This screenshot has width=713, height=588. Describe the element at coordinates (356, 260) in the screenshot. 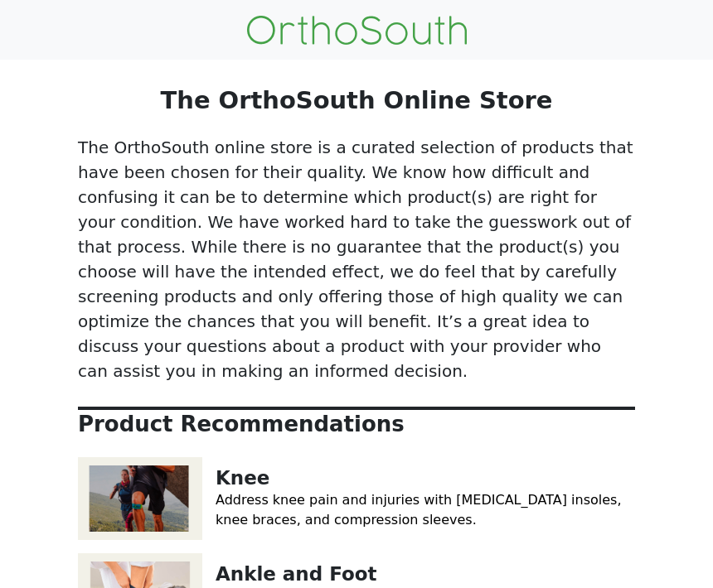

I see `p: The OrthoSouth online store is a curated selection of products that have been chosen for their qu...` at that location.